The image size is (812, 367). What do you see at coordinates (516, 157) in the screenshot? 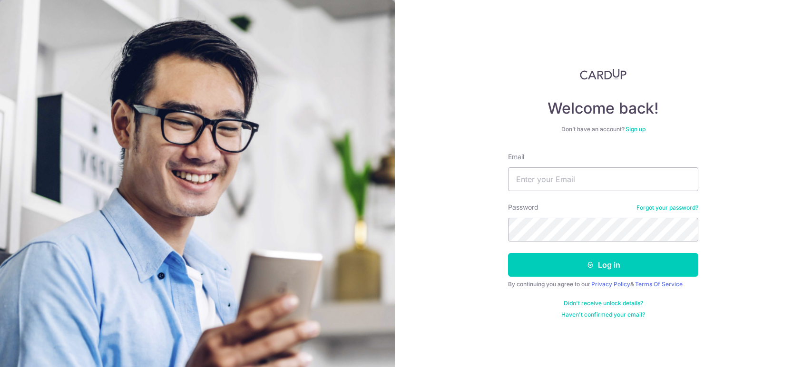
I see `label: Email` at bounding box center [516, 157].